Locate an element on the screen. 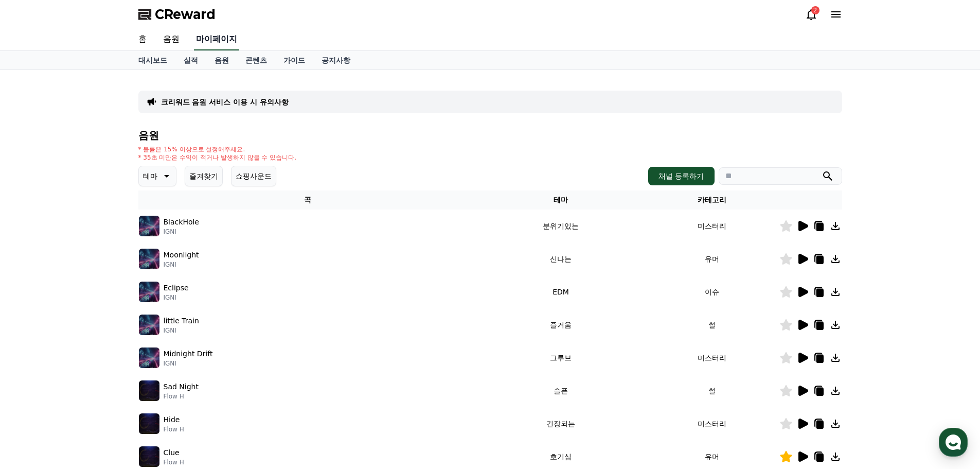 This screenshot has height=469, width=980. span: 설정 is located at coordinates (165, 345).